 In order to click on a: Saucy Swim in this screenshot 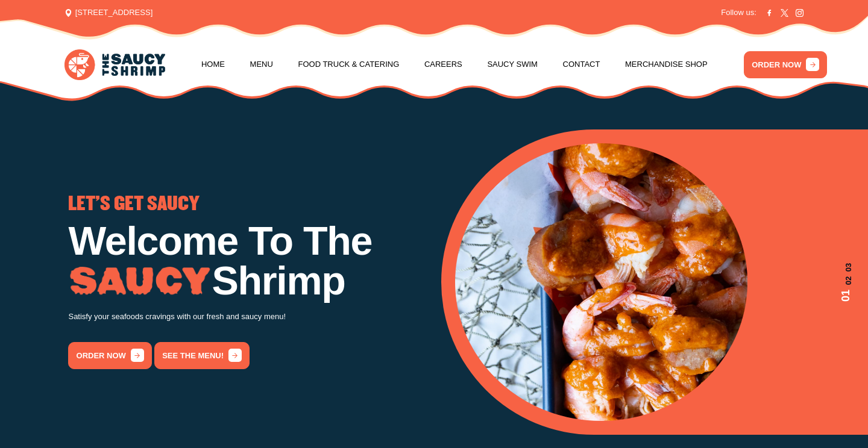, I will do `click(512, 65)`.